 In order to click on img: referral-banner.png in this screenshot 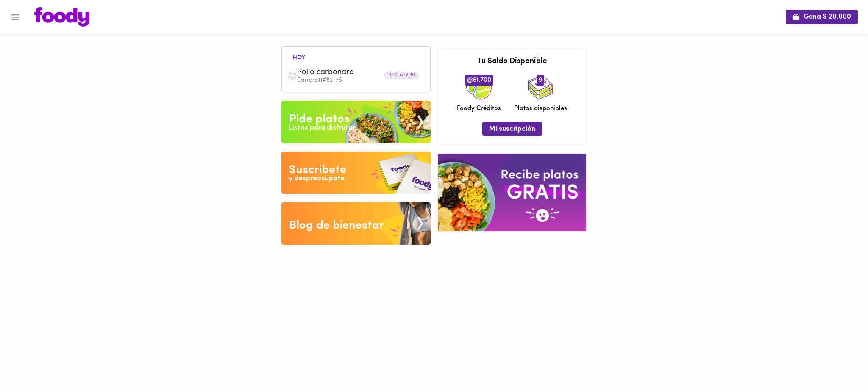, I will do `click(511, 192)`.